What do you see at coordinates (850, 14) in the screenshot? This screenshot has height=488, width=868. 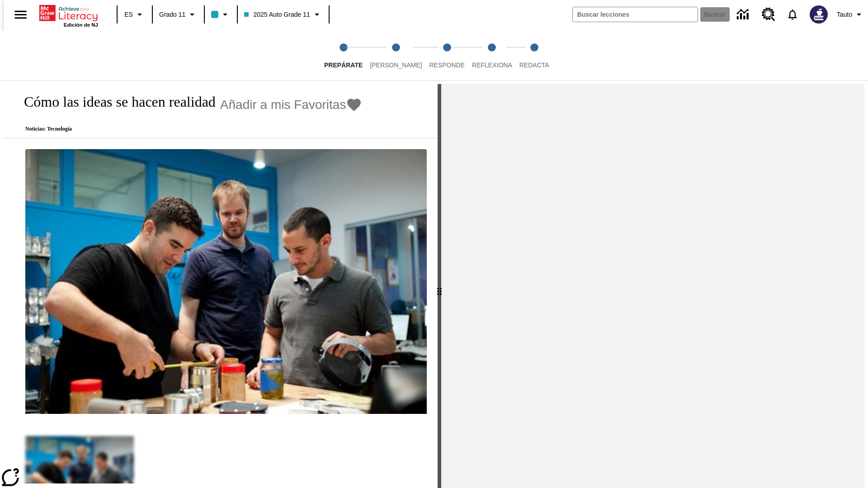 I see `button: Perfil/Configuración` at bounding box center [850, 14].